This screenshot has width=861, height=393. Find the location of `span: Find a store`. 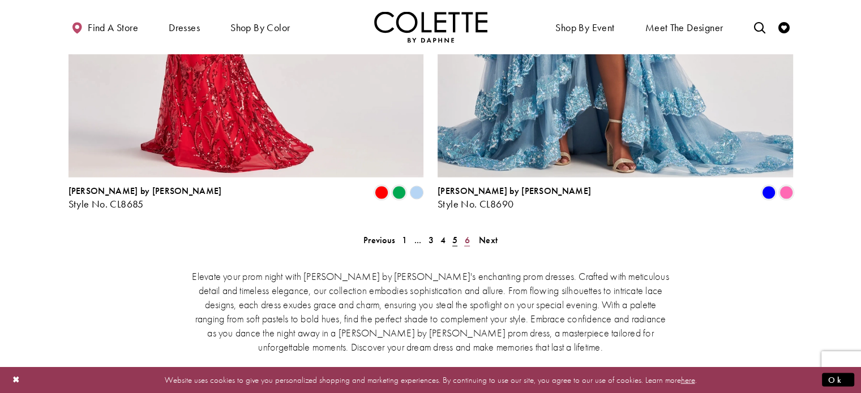

span: Find a store is located at coordinates (113, 28).